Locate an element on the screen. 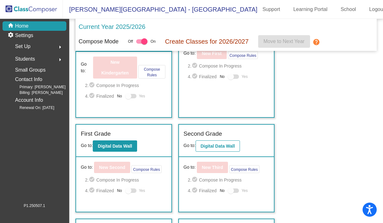 The width and height of the screenshot is (383, 223). a: Support is located at coordinates (272, 9).